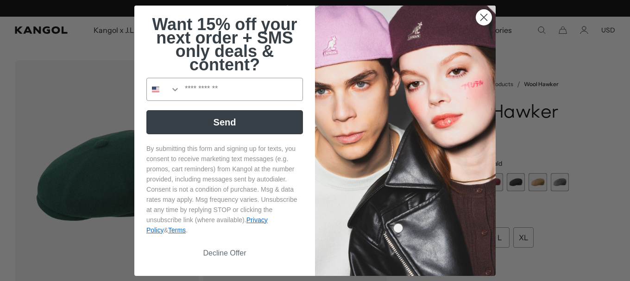 The image size is (630, 281). I want to click on img: United States, so click(156, 89).